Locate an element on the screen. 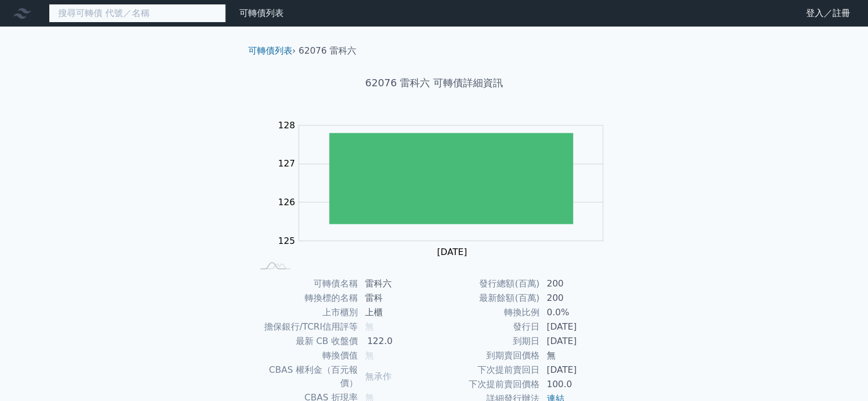  td: 下次提前賣回日 is located at coordinates (487, 370).